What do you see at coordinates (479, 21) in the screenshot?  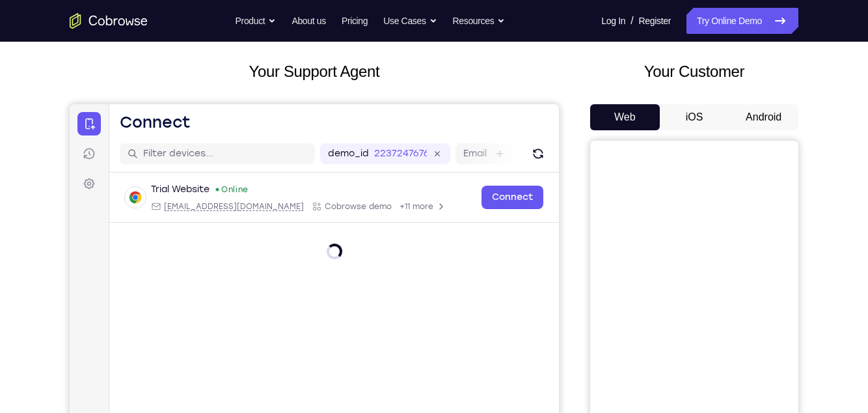 I see `button: Resources` at bounding box center [479, 21].